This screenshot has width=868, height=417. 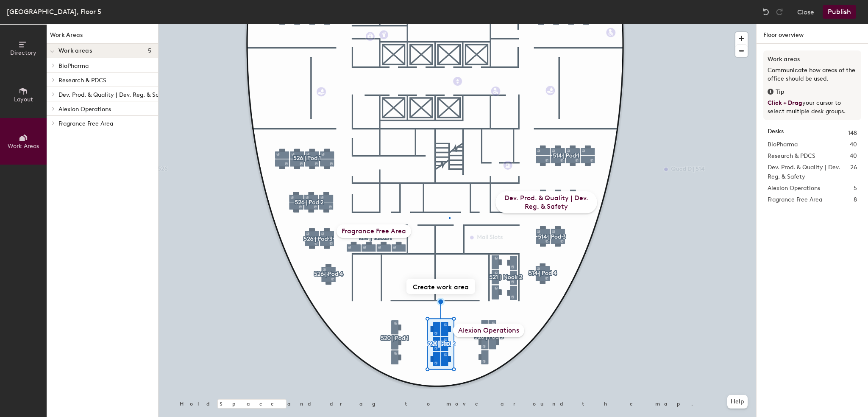 I want to click on div: Dev. Prod. & Quality | Dev. Reg. & Safety, so click(x=547, y=202).